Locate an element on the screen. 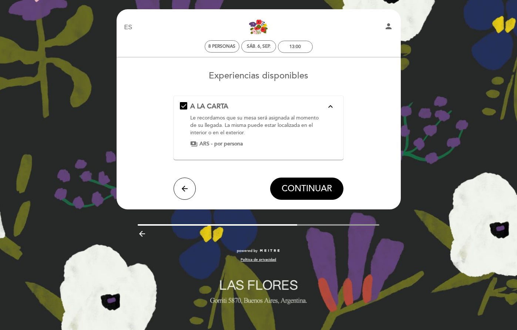 This screenshot has width=517, height=330. a: powered by is located at coordinates (259, 251).